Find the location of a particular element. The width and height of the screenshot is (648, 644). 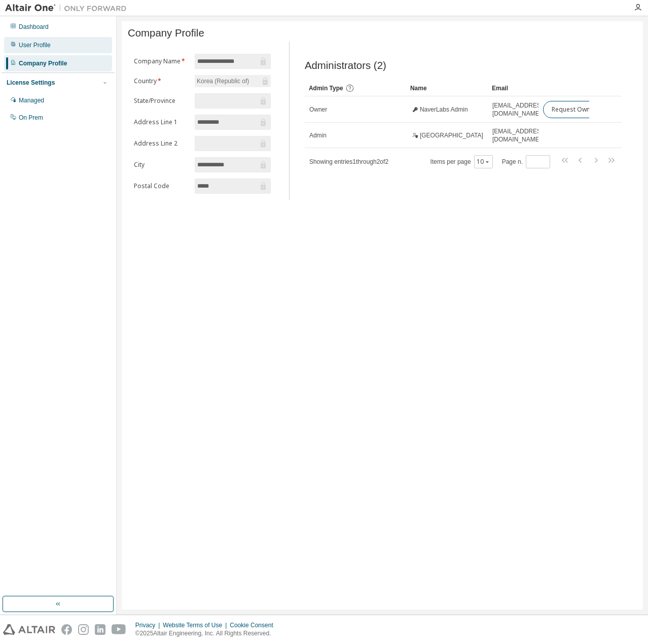

img: instagram.svg is located at coordinates (84, 629).